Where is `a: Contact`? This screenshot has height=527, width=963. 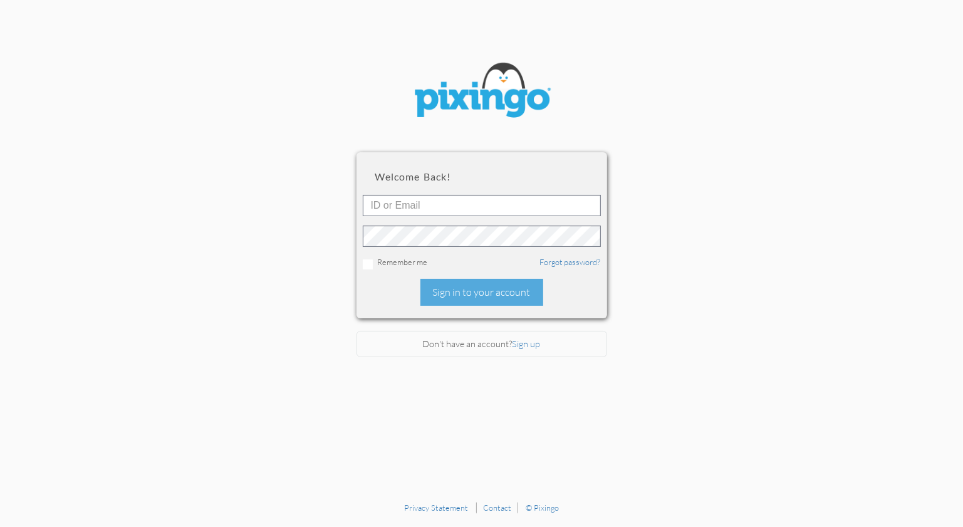 a: Contact is located at coordinates (497, 507).